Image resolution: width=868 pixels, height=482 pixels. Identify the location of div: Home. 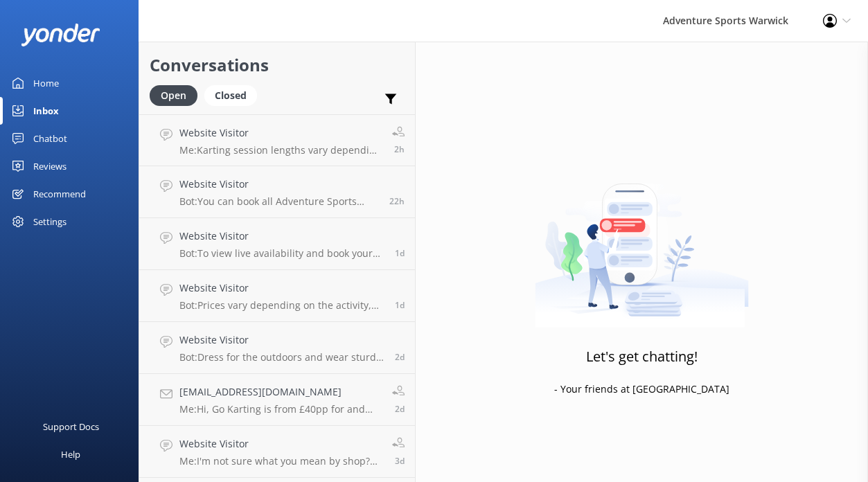
(46, 83).